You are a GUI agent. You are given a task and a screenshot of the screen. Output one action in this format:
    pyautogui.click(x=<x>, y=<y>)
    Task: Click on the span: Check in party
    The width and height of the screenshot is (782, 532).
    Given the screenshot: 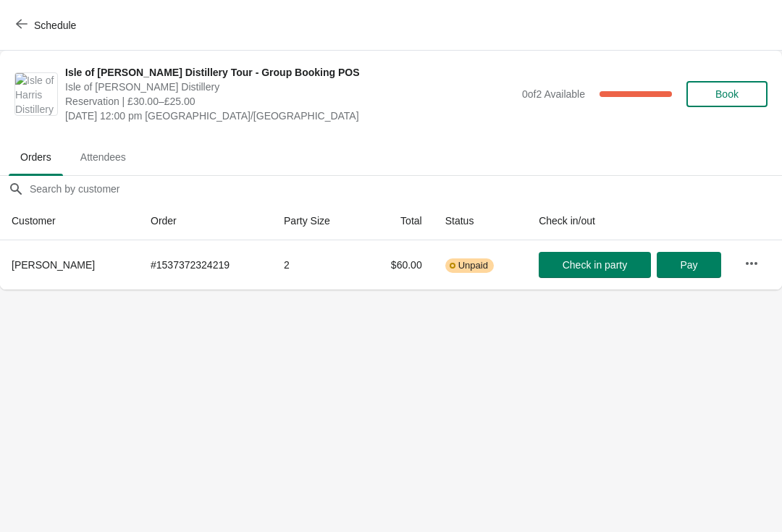 What is the action you would take?
    pyautogui.click(x=595, y=265)
    